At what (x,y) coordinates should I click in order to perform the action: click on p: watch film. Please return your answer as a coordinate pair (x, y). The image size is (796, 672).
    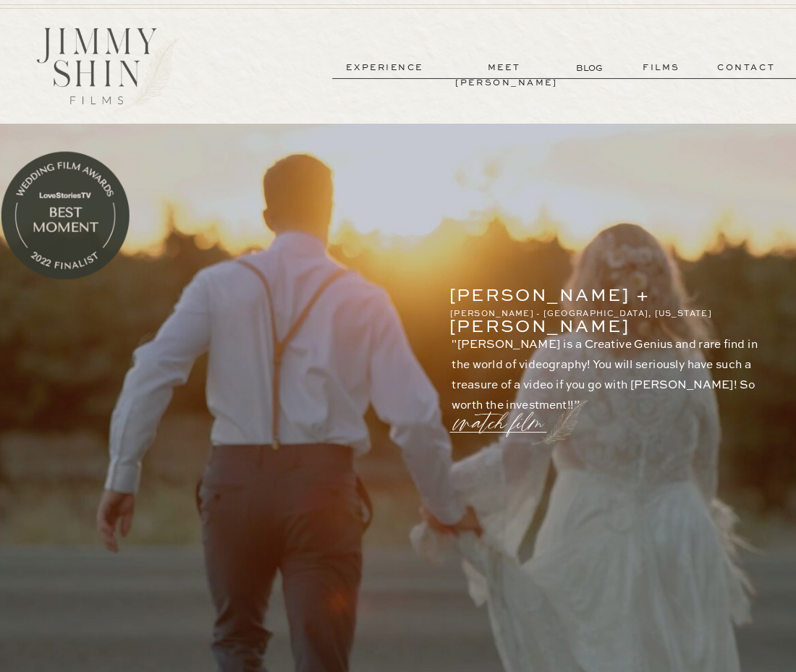
    Looking at the image, I should click on (503, 414).